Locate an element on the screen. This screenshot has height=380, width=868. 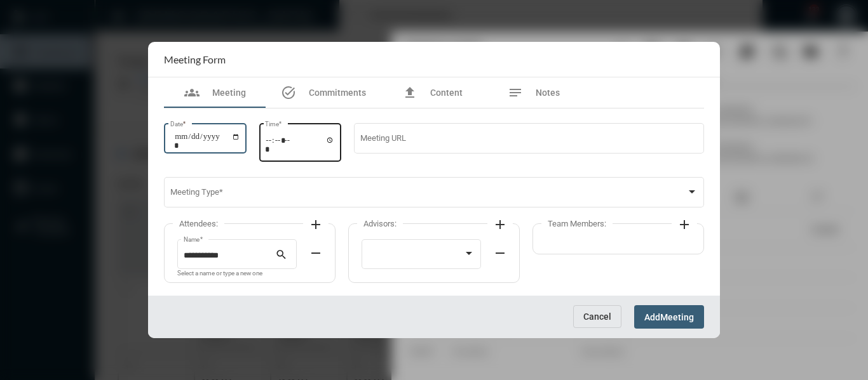
mat-icon: file_upload is located at coordinates (410, 92).